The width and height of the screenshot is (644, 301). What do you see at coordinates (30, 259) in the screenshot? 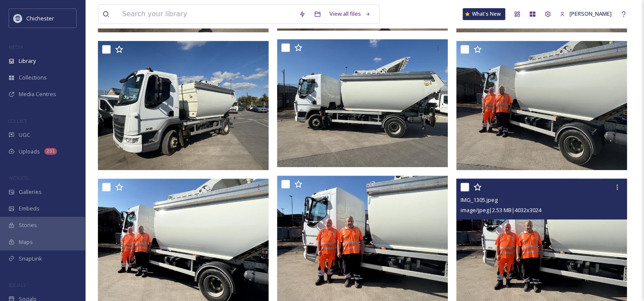
I see `span: SnapLink` at bounding box center [30, 259].